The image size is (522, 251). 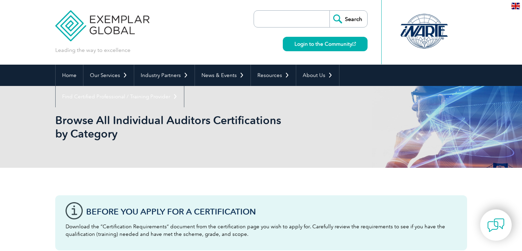 What do you see at coordinates (187, 127) in the screenshot?
I see `h1: Browse All Individual Auditors Certifications by Category` at bounding box center [187, 127].